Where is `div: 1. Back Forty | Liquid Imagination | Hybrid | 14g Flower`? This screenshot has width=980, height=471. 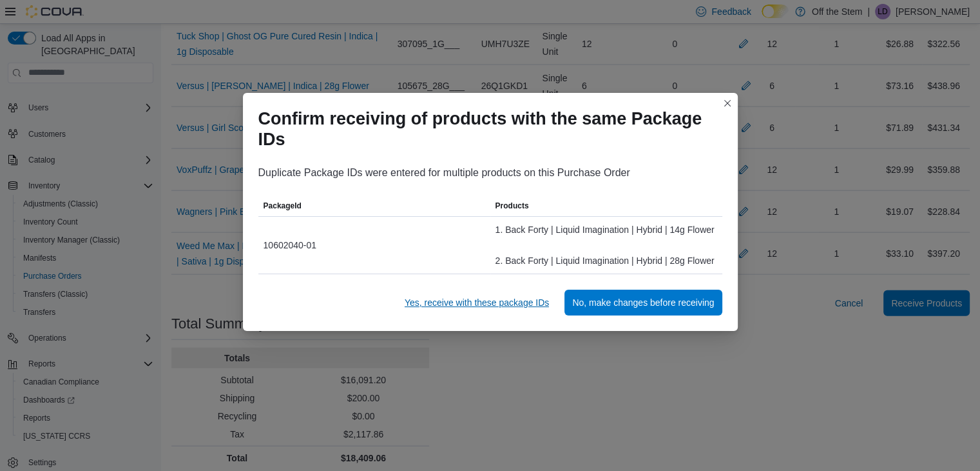
div: 1. Back Forty | Liquid Imagination | Hybrid | 14g Flower is located at coordinates (607, 230).